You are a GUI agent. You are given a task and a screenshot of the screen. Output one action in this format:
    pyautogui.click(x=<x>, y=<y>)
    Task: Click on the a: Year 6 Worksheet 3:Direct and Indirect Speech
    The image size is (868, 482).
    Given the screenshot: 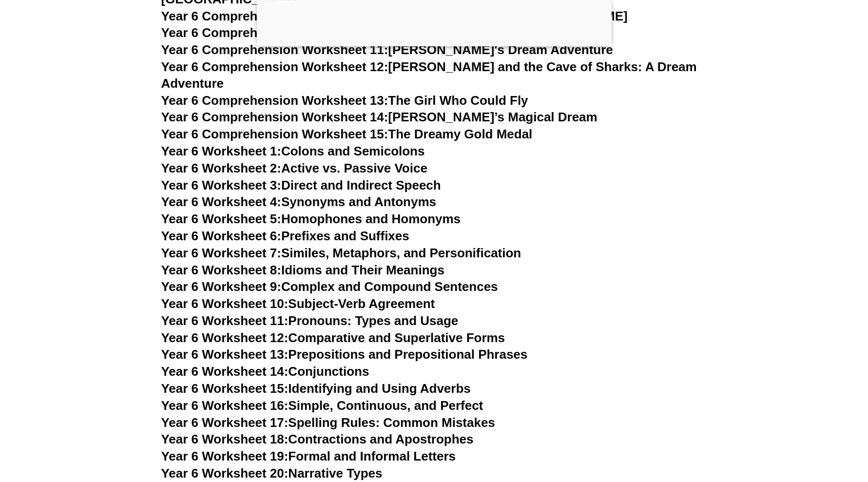 What is the action you would take?
    pyautogui.click(x=301, y=185)
    